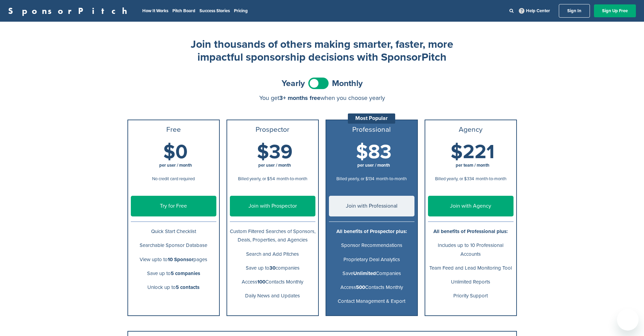  What do you see at coordinates (273, 254) in the screenshot?
I see `p: Search and Add Pitches` at bounding box center [273, 254].